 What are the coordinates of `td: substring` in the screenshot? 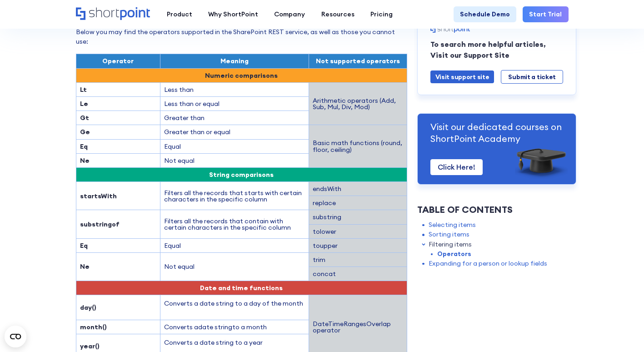 It's located at (358, 217).